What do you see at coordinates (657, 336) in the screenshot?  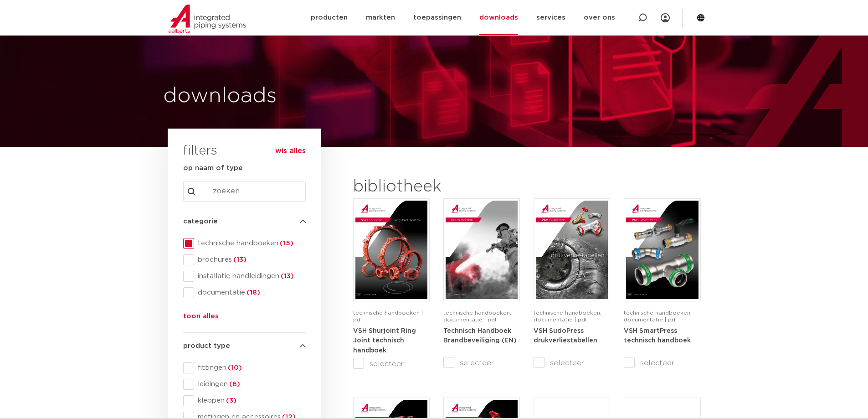 I see `strong: VSH SmartPress technisch handboek` at bounding box center [657, 336].